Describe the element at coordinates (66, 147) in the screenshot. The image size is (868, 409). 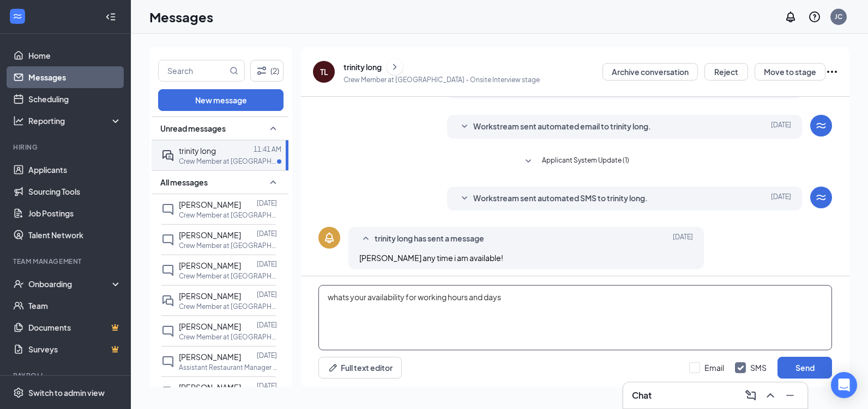
I see `div: Hiring` at that location.